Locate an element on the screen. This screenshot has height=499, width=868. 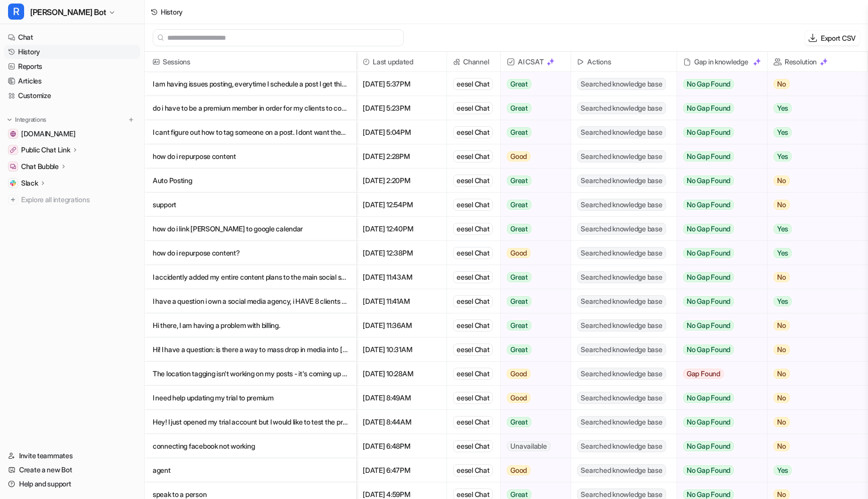
span: R is located at coordinates (16, 12).